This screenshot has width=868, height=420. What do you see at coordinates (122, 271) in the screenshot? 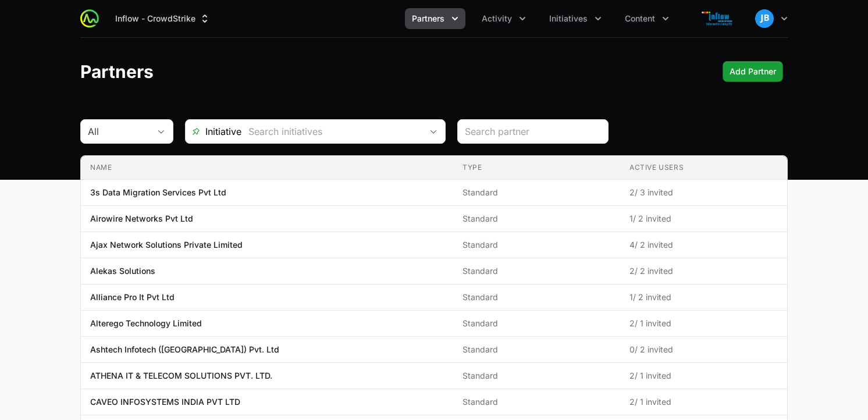
I see `p: Alekas Solutions` at bounding box center [122, 271].